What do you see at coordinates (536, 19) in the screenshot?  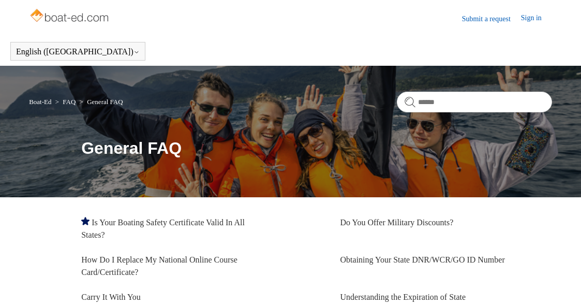 I see `a: Sign in` at bounding box center [536, 19].